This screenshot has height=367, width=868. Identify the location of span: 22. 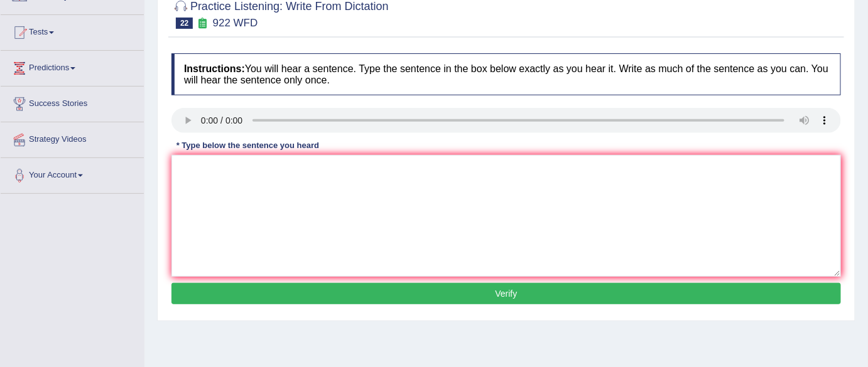
(184, 23).